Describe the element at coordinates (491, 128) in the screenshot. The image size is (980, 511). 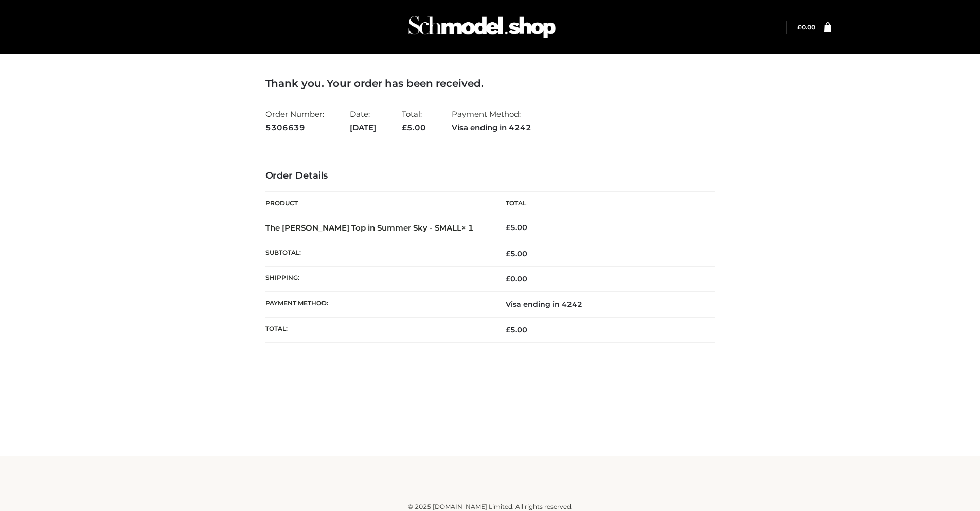
I see `strong: Visa ending in 4242` at that location.